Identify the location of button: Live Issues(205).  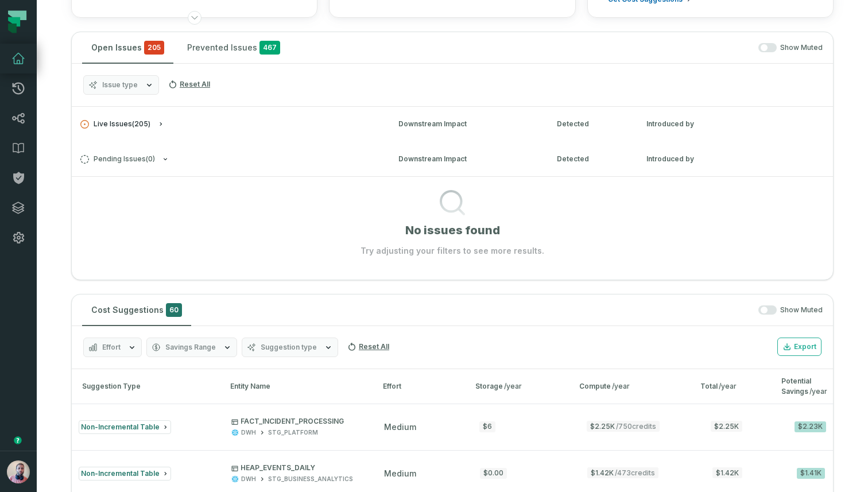
(229, 124).